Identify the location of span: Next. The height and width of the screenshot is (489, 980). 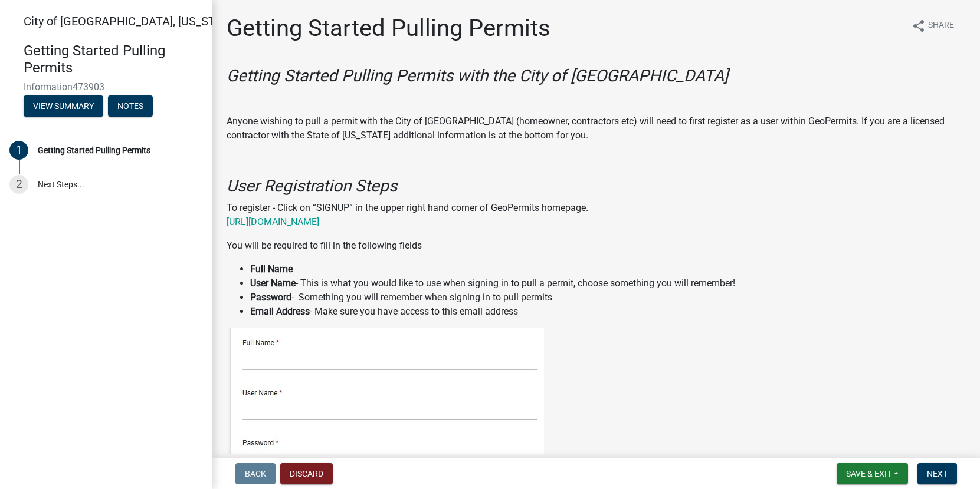
(937, 474).